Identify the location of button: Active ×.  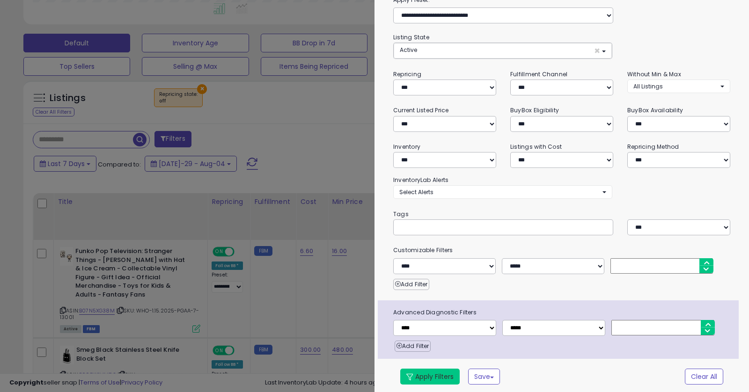
(503, 51).